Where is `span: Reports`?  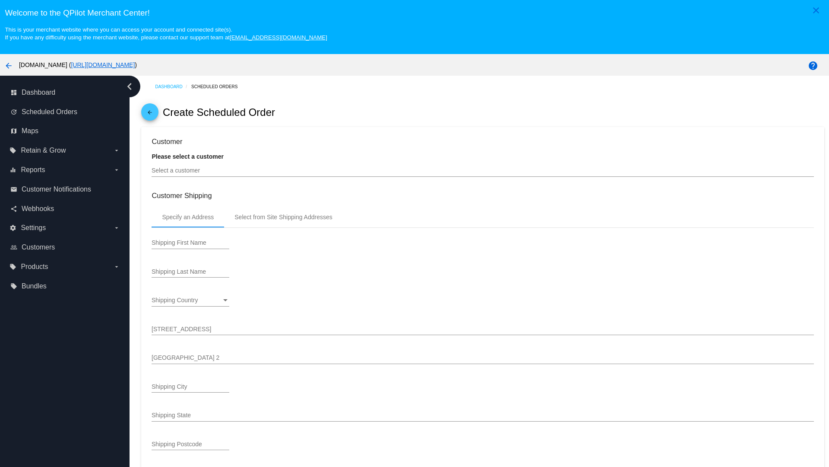 span: Reports is located at coordinates (33, 170).